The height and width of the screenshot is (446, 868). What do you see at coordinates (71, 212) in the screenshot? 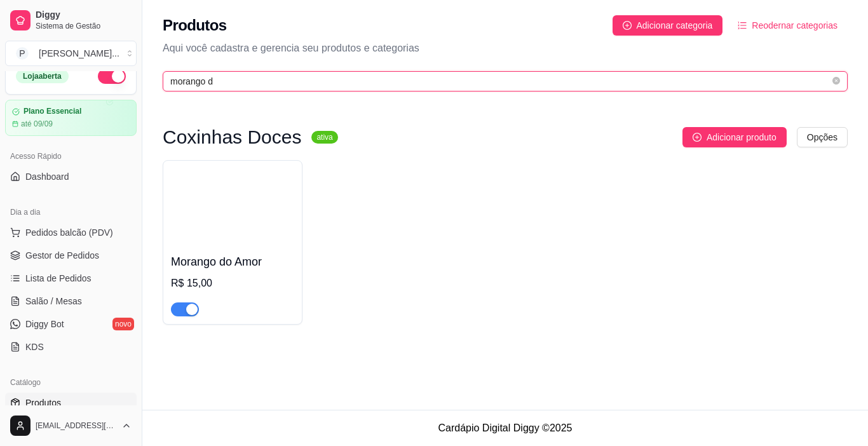
I see `div: Dia a dia` at bounding box center [71, 212].